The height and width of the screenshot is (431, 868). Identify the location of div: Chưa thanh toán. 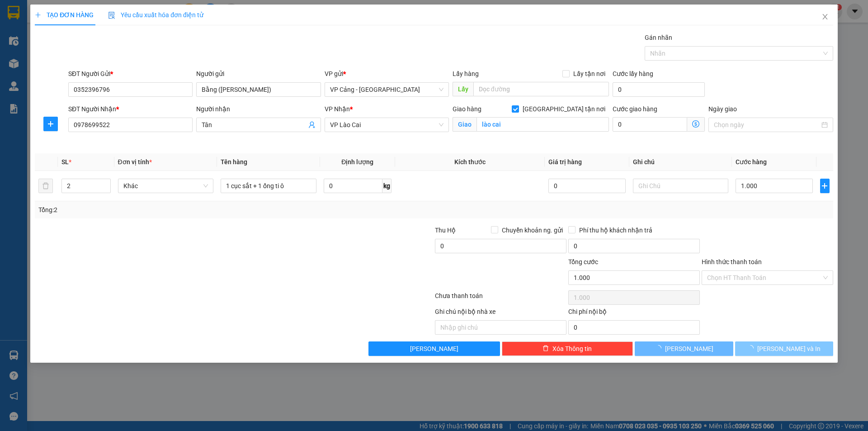
(501, 299).